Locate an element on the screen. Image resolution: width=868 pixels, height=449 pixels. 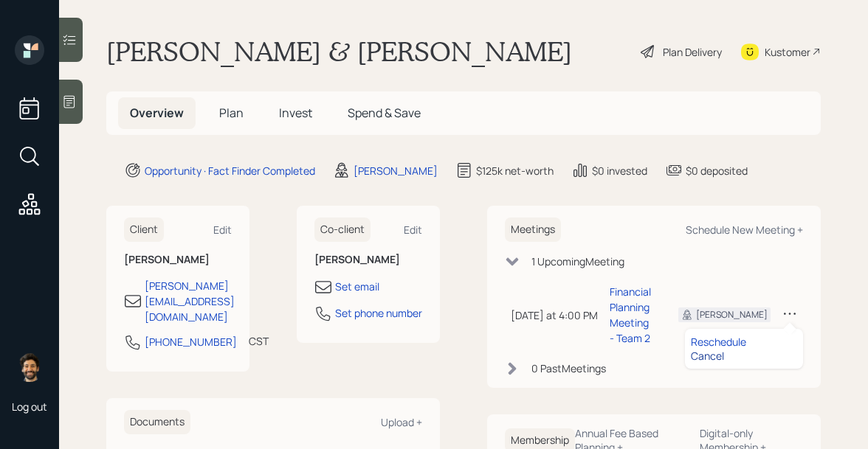
img: eric-schwartz-headshot.png is located at coordinates (29, 368).